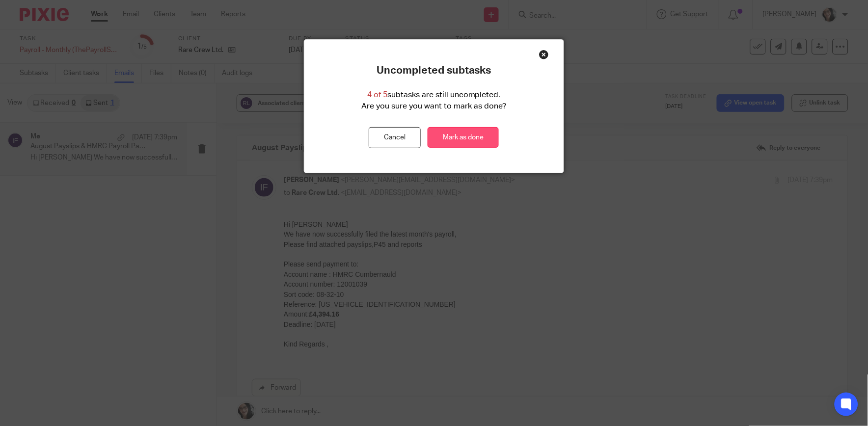  What do you see at coordinates (434, 94) in the screenshot?
I see `p: subtasks are still uncompleted.` at bounding box center [434, 94].